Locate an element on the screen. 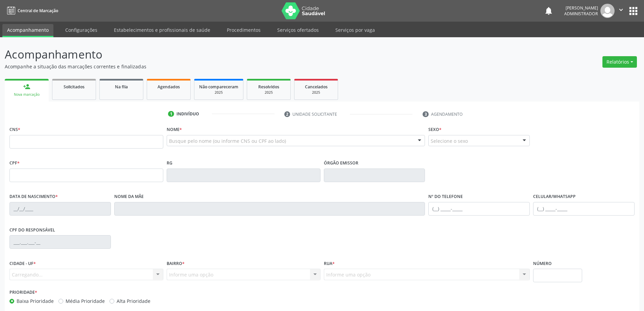 The width and height of the screenshot is (644, 311). label: Data de nascimento is located at coordinates (34, 197).